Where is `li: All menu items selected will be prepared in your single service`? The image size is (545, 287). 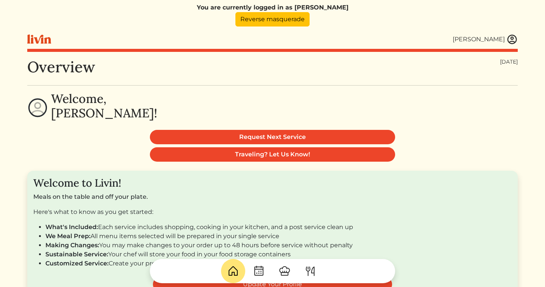 li: All menu items selected will be prepared in your single service is located at coordinates (279, 236).